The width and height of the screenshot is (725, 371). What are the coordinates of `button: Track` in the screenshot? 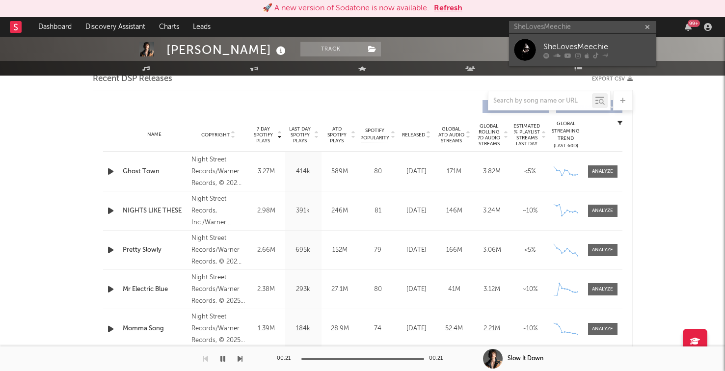 It's located at (331, 49).